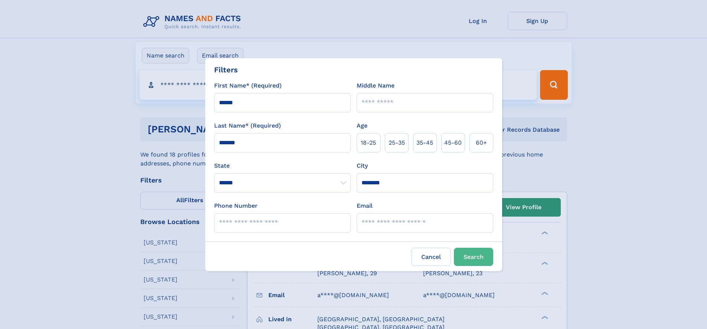 The height and width of the screenshot is (329, 707). I want to click on label: State, so click(283, 166).